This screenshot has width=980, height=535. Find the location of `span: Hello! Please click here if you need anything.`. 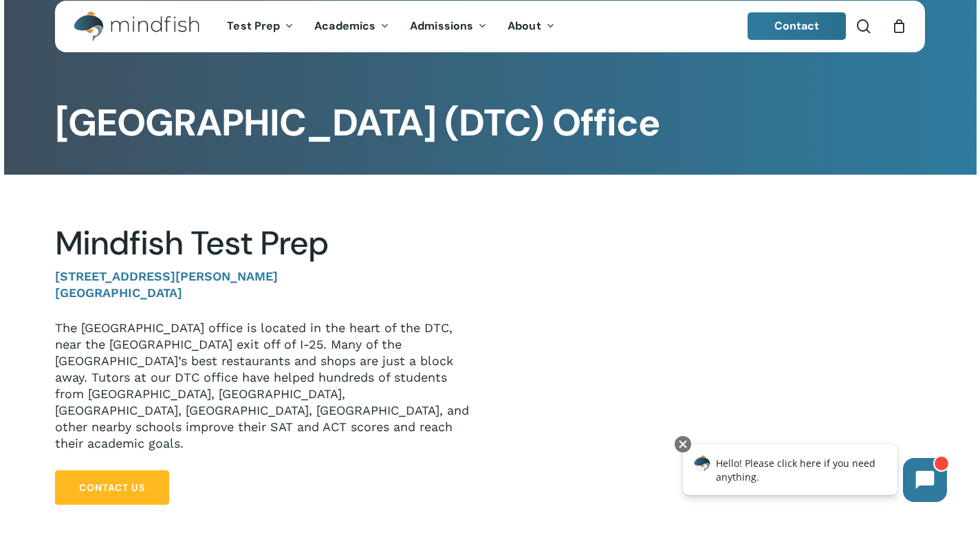

span: Hello! Please click here if you need anything. is located at coordinates (128, 36).